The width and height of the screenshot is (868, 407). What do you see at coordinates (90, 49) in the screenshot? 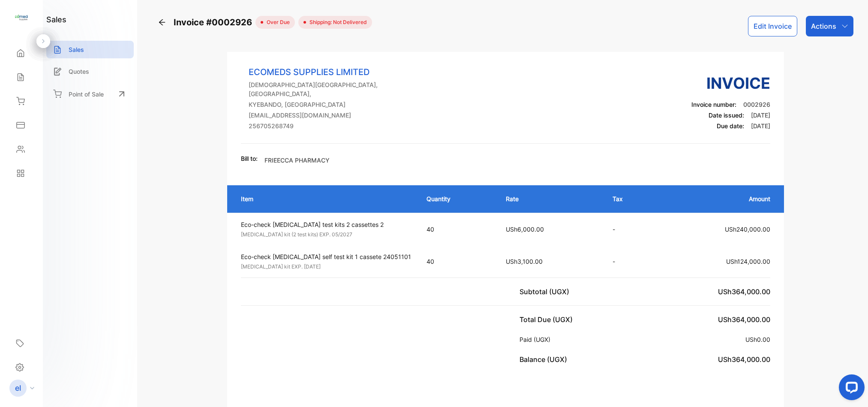
I see `a: Sales` at bounding box center [90, 49].